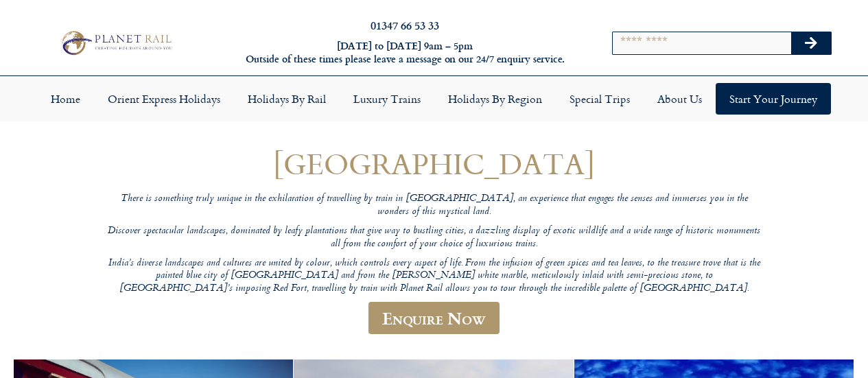  Describe the element at coordinates (495, 99) in the screenshot. I see `a: Holidays by Region` at that location.